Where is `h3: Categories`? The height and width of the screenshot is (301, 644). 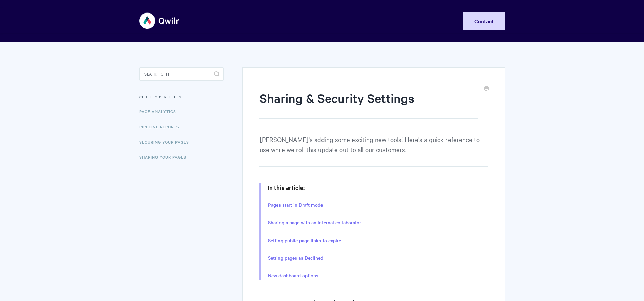 h3: Categories is located at coordinates (181, 97).